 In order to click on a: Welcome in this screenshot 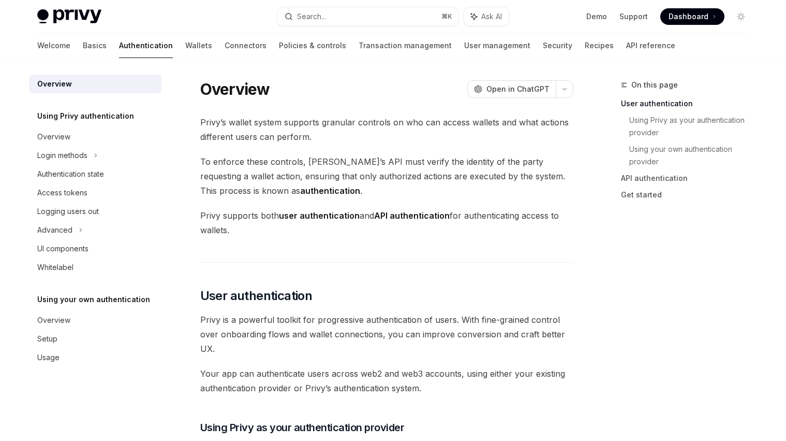, I will do `click(54, 46)`.